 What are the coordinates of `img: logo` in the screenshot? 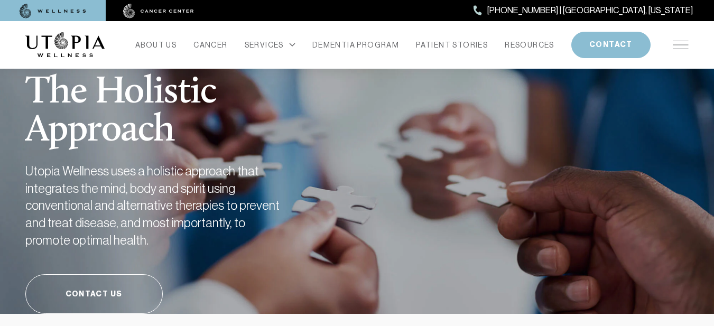 It's located at (65, 45).